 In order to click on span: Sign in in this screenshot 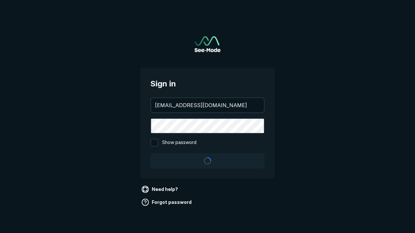, I will do `click(207, 84)`.